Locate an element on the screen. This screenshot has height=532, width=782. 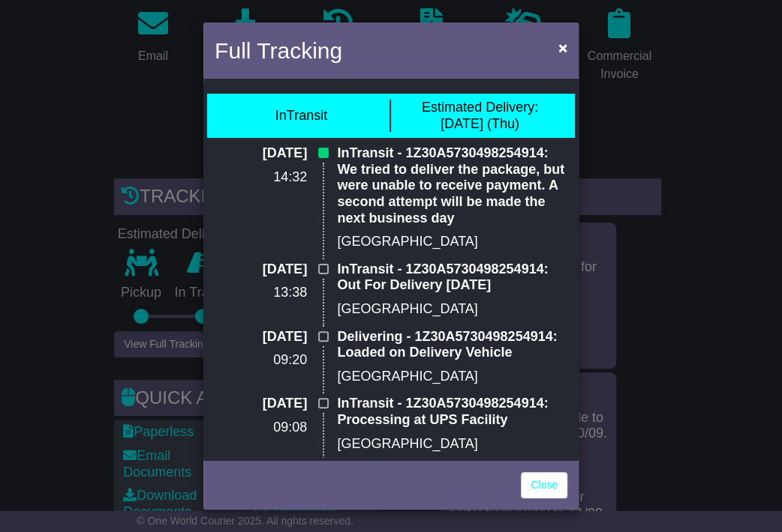
p: 13:38 is located at coordinates (260, 293).